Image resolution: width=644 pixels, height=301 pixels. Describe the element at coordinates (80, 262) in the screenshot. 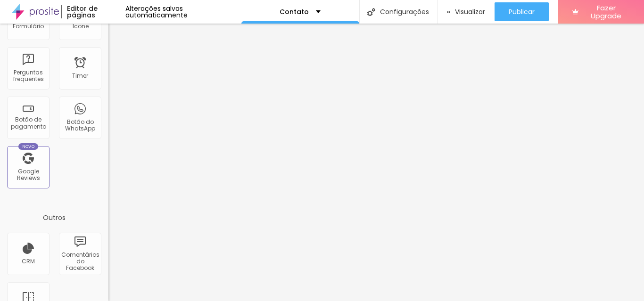

I see `div: Comentários do Facebook` at that location.